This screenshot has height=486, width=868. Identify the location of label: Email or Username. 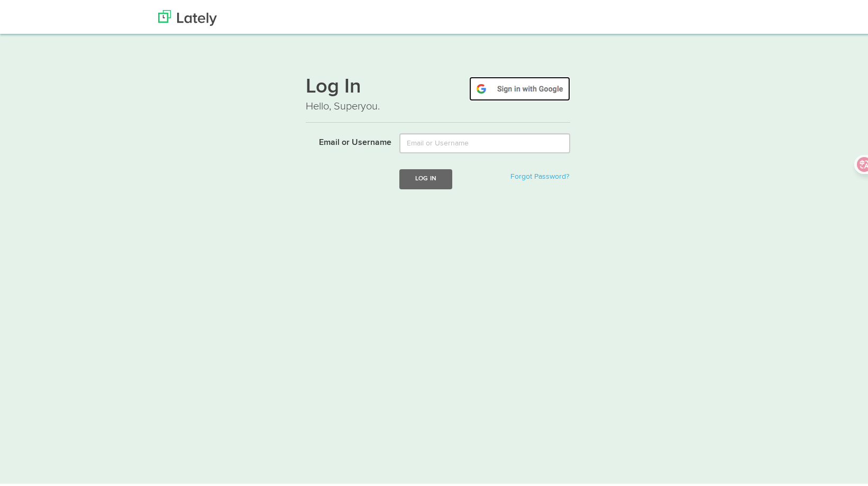
(345, 139).